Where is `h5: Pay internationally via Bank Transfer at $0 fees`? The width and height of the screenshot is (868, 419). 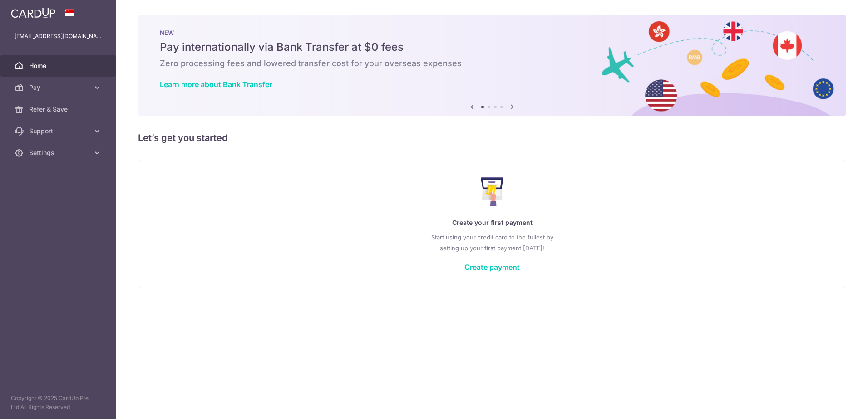
h5: Pay internationally via Bank Transfer at $0 fees is located at coordinates (492, 47).